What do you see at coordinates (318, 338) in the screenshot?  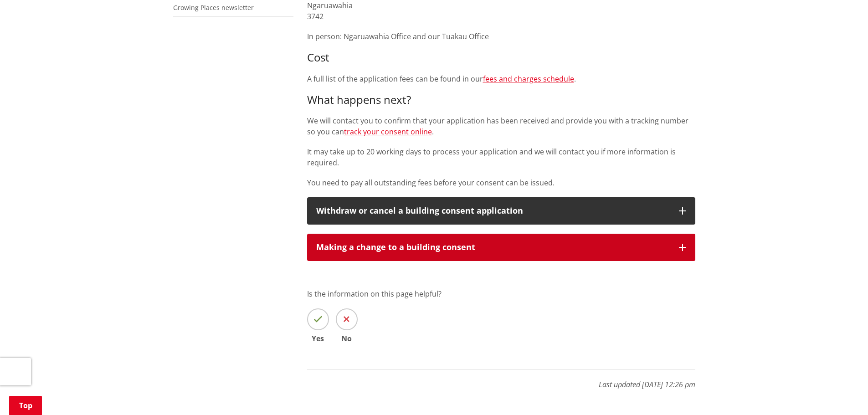 I see `span: Yes` at bounding box center [318, 338].